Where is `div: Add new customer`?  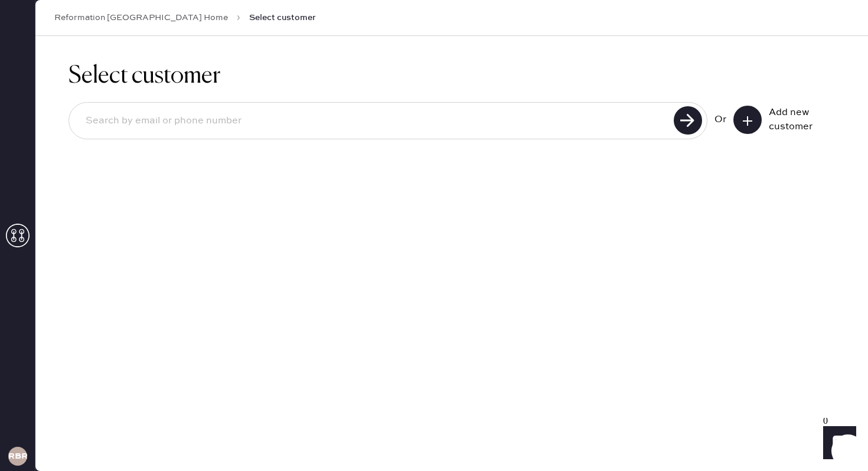 div: Add new customer is located at coordinates (798, 120).